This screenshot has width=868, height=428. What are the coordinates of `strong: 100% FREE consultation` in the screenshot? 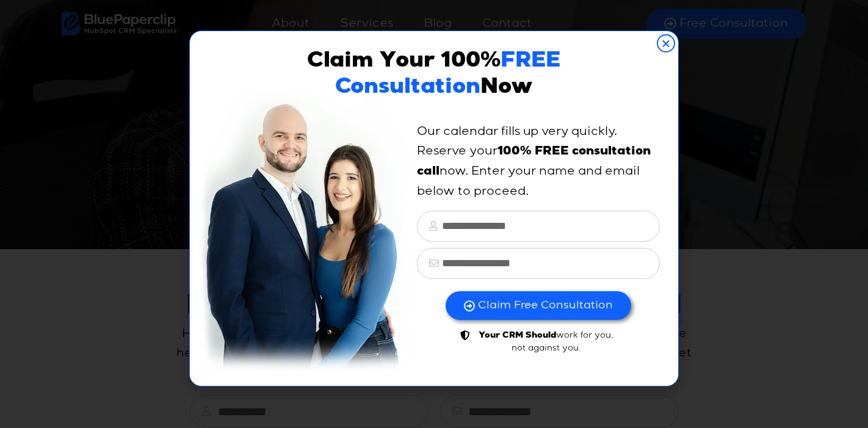 It's located at (574, 152).